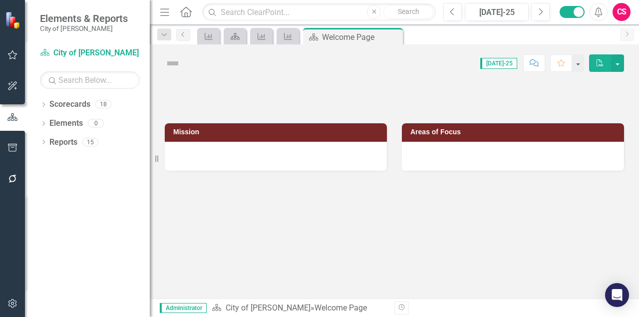 The image size is (639, 317). I want to click on input: Search ClearPoint..., so click(319, 12).